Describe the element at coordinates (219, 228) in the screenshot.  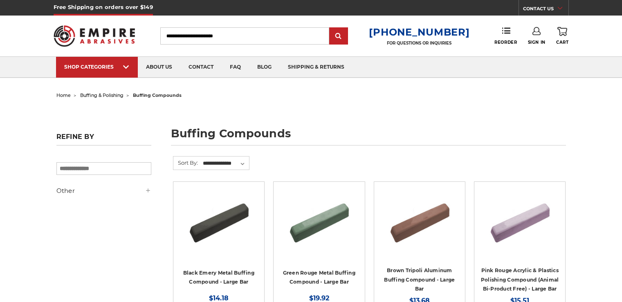
I see `a: Black Stainless Steel Buffing Compound` at that location.